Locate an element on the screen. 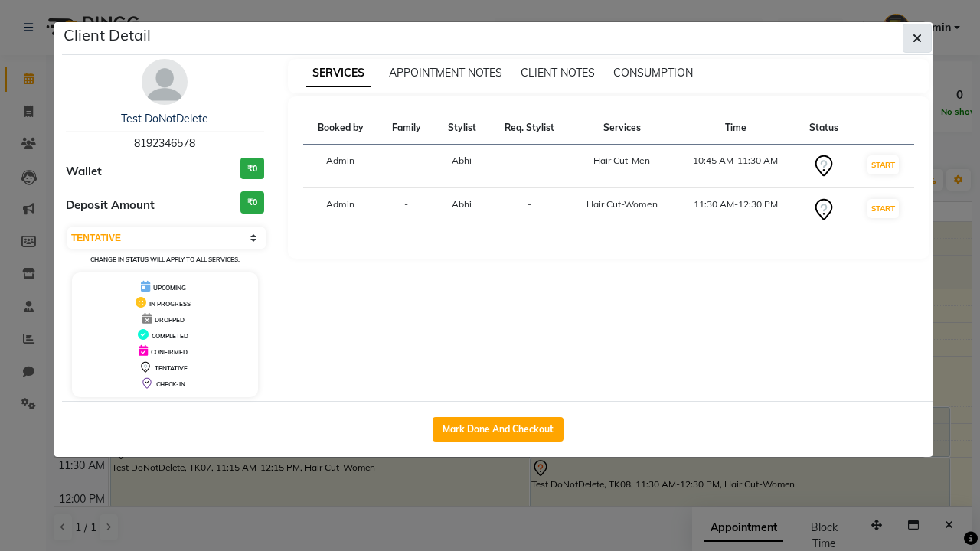 The width and height of the screenshot is (980, 551). span: CHECK-IN is located at coordinates (171, 384).